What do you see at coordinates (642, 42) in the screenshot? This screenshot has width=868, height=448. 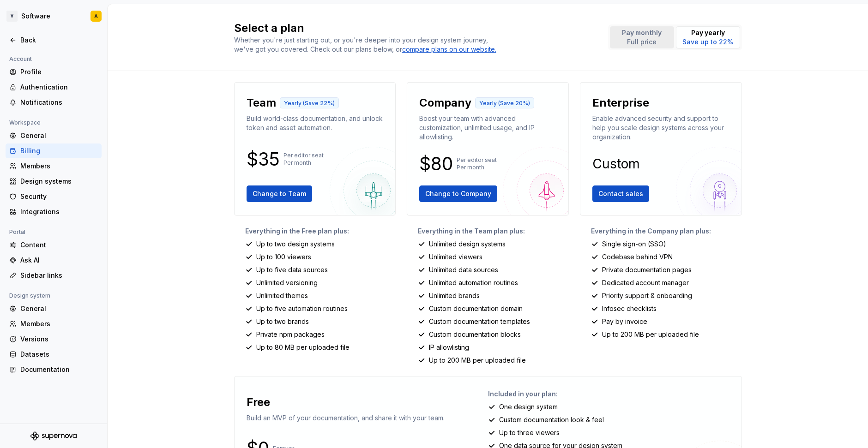 I see `p: Full price` at bounding box center [642, 42].